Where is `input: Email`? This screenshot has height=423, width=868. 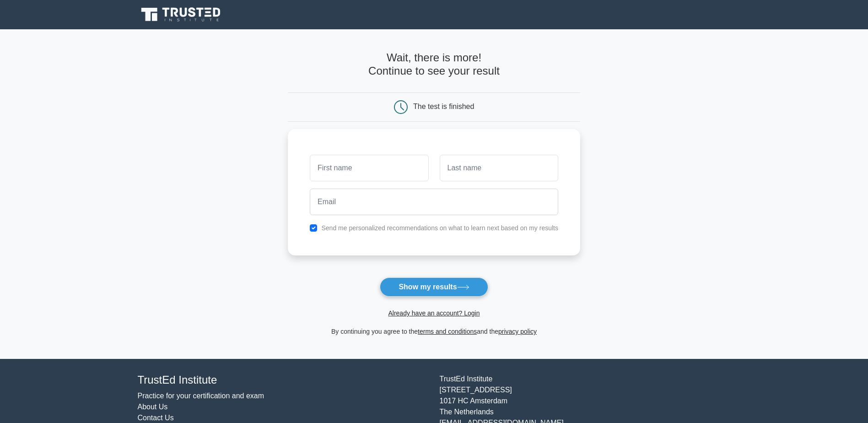
input: Email is located at coordinates (434, 202).